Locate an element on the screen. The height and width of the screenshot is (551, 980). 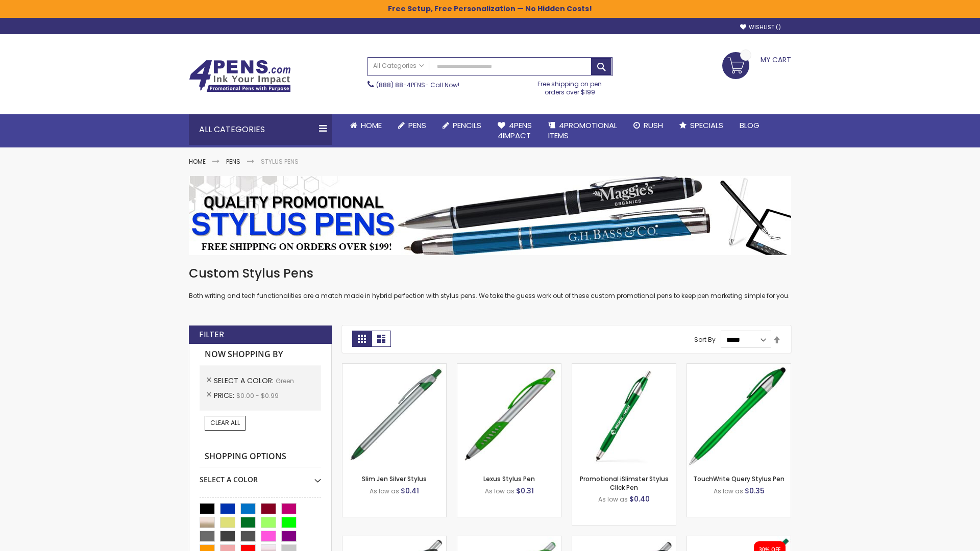
a: All Categories is located at coordinates (398, 66).